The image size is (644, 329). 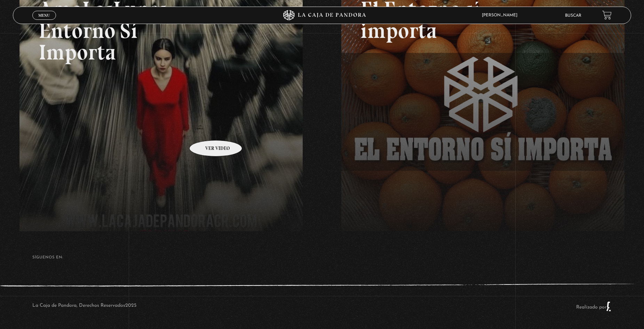 I want to click on span: Cerrar, so click(x=44, y=21).